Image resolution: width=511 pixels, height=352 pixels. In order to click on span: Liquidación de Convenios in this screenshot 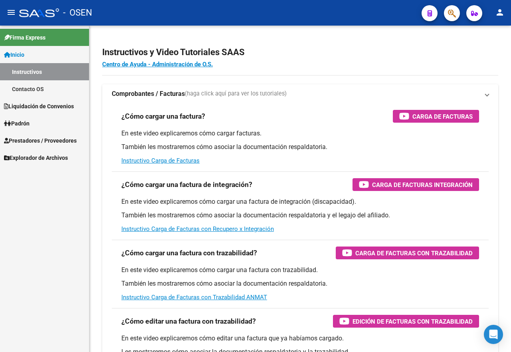, I will do `click(39, 106)`.